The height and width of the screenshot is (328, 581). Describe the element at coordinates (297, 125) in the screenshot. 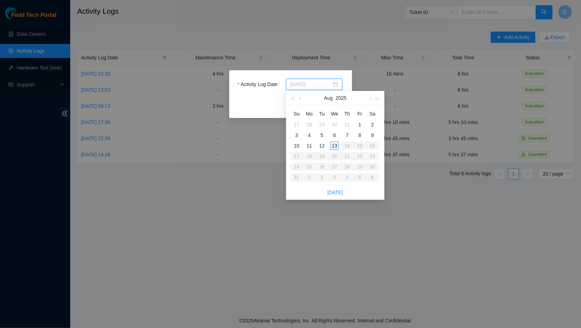

I see `div: 27` at that location.